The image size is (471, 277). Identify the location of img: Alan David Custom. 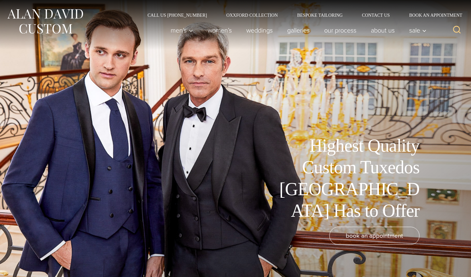
(45, 21).